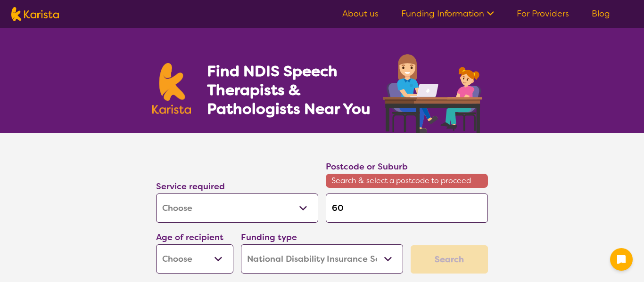 The width and height of the screenshot is (644, 282). I want to click on label: Funding type, so click(269, 237).